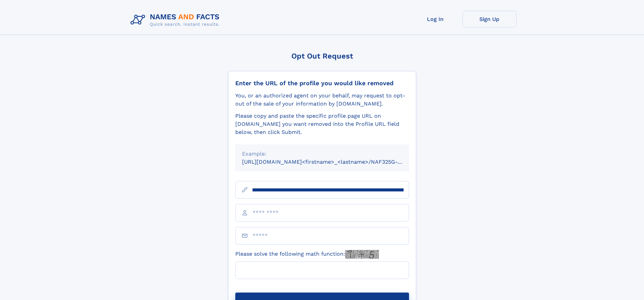 This screenshot has height=300, width=644. What do you see at coordinates (176, 20) in the screenshot?
I see `img: Logo Names and Facts` at bounding box center [176, 20].